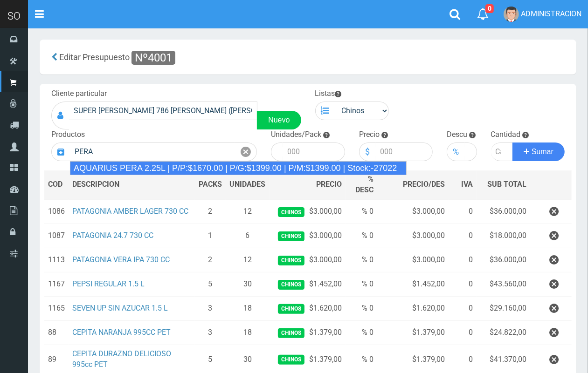 Image resolution: width=588 pixels, height=373 pixels. I want to click on td: 1087, so click(56, 236).